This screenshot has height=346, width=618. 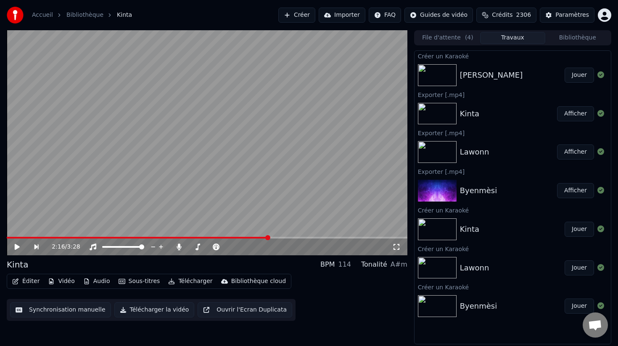 I want to click on div: Paramètres, so click(x=572, y=15).